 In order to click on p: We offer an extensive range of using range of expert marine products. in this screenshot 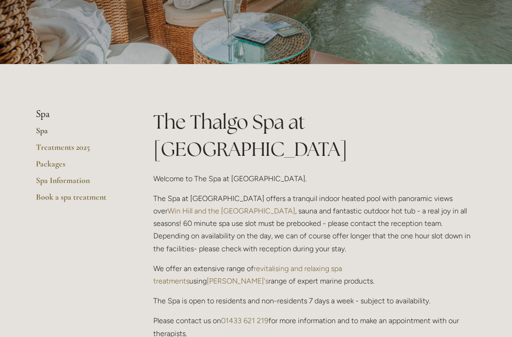, I will do `click(314, 274)`.